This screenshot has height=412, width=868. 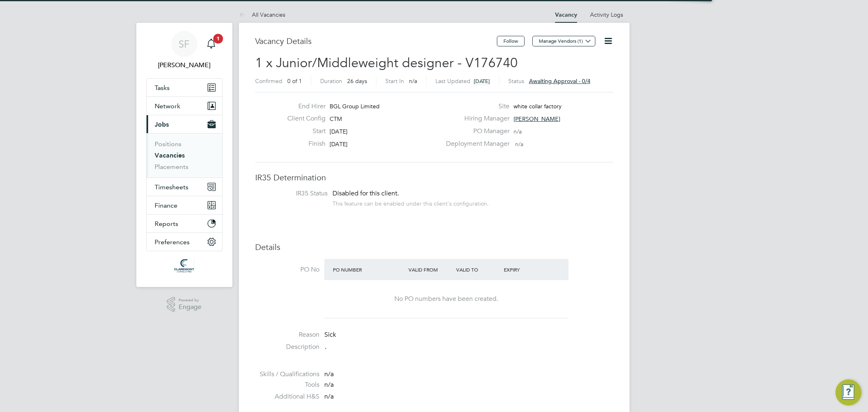 What do you see at coordinates (287, 270) in the screenshot?
I see `label: PO No` at bounding box center [287, 270].